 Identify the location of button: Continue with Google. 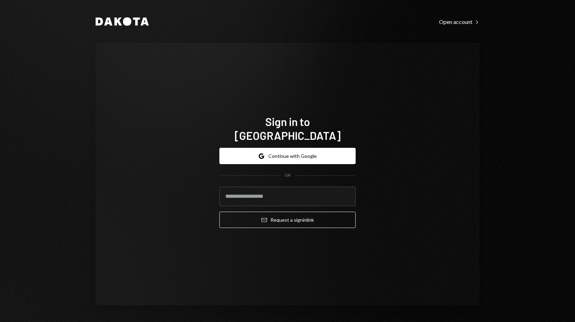
(287, 156).